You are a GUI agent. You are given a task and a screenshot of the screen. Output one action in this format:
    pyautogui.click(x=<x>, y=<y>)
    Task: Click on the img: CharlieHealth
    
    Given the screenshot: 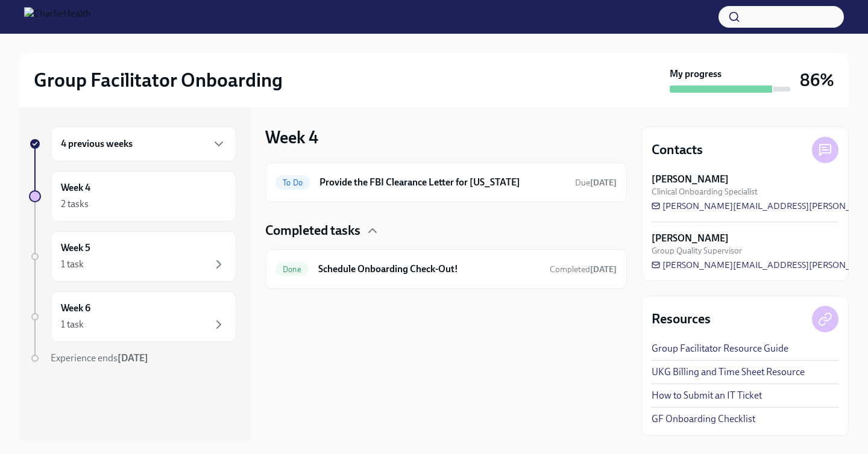 What is the action you would take?
    pyautogui.click(x=58, y=17)
    